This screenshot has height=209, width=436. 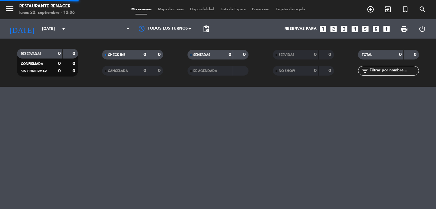 I want to click on span: Mapa de mesas, so click(x=171, y=9).